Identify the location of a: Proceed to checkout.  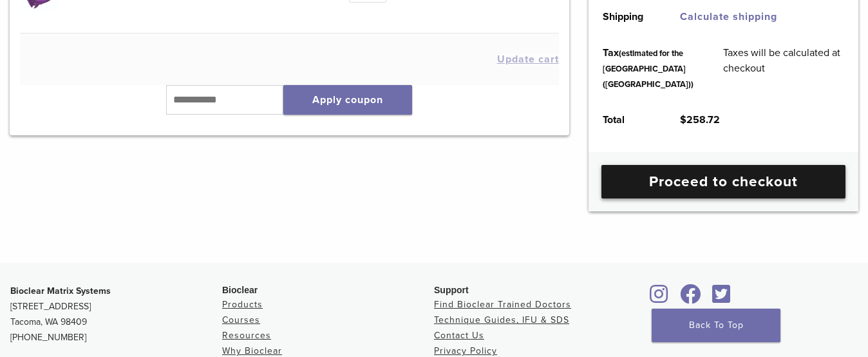
(723, 182).